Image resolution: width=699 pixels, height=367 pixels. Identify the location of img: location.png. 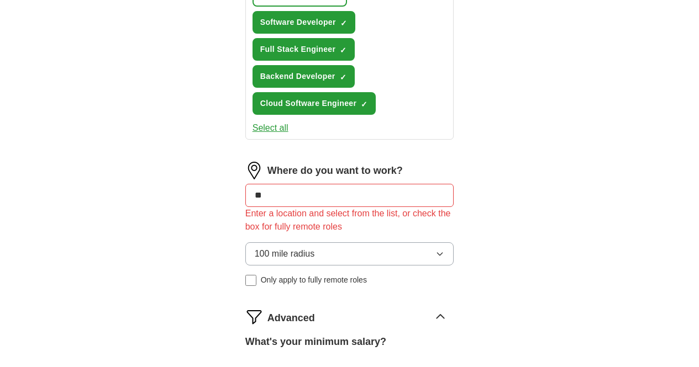
(254, 171).